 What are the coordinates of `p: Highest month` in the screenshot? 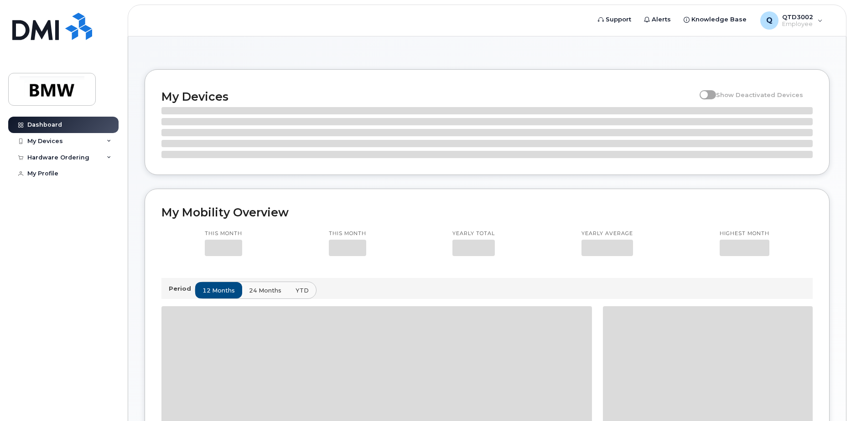 It's located at (744, 234).